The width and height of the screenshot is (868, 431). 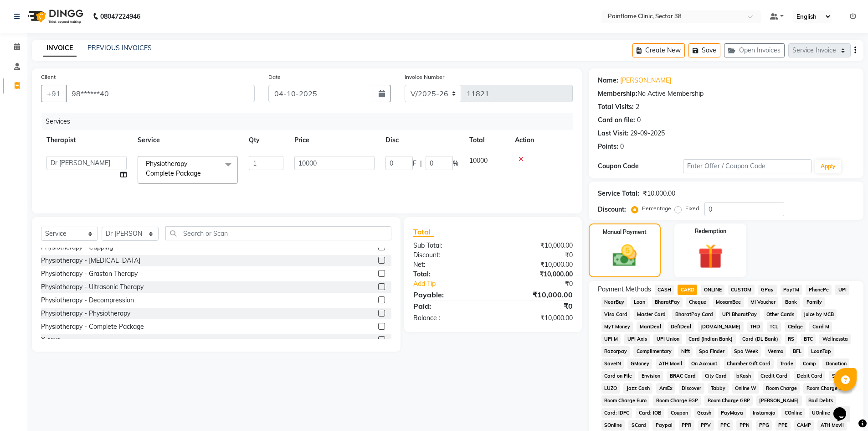 I want to click on img: _gift.svg, so click(x=710, y=257).